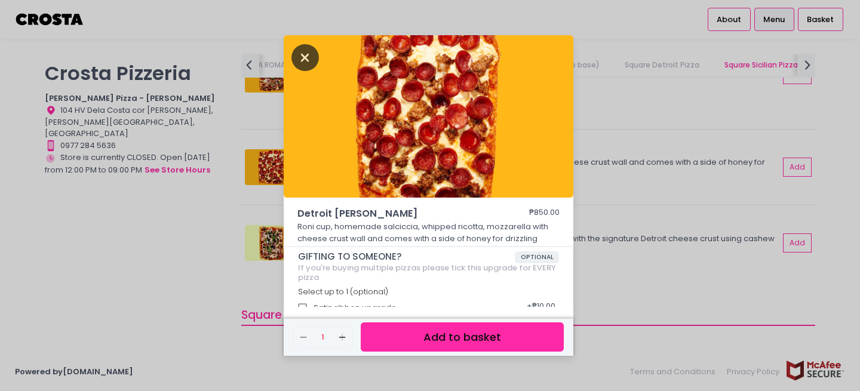  Describe the element at coordinates (541, 308) in the screenshot. I see `div: + ₱10.00` at that location.